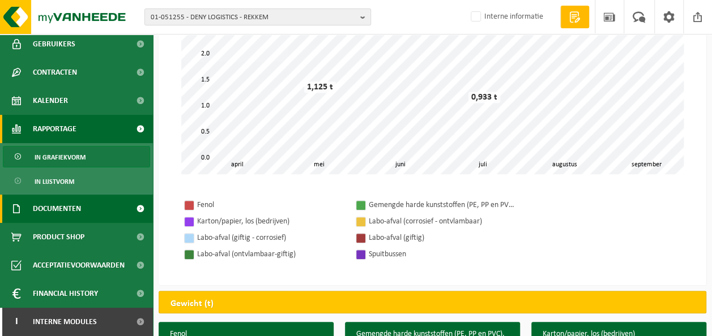  Describe the element at coordinates (271, 205) in the screenshot. I see `div: Fenol` at that location.